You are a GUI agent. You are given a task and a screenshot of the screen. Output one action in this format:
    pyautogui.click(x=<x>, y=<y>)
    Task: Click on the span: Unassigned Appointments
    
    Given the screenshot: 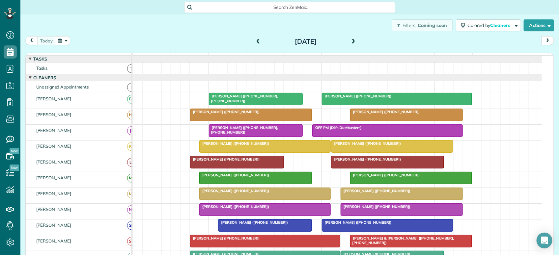 What is the action you would take?
    pyautogui.click(x=62, y=87)
    